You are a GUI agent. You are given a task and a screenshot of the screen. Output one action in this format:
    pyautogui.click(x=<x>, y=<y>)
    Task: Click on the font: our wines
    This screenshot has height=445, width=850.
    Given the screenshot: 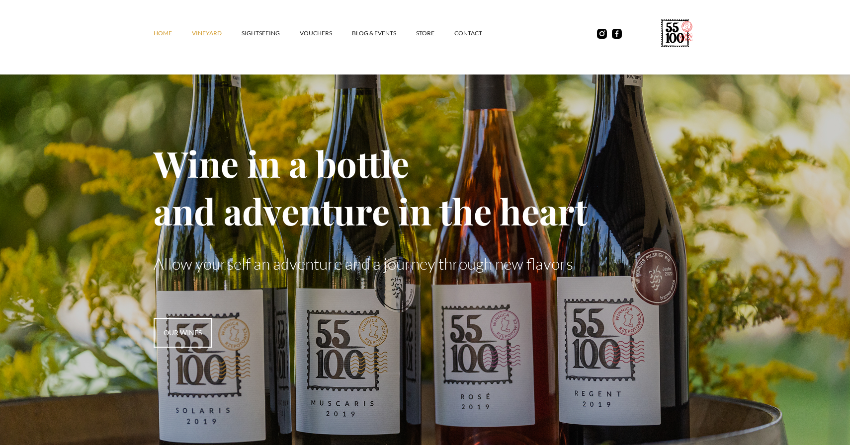 What is the action you would take?
    pyautogui.click(x=182, y=332)
    